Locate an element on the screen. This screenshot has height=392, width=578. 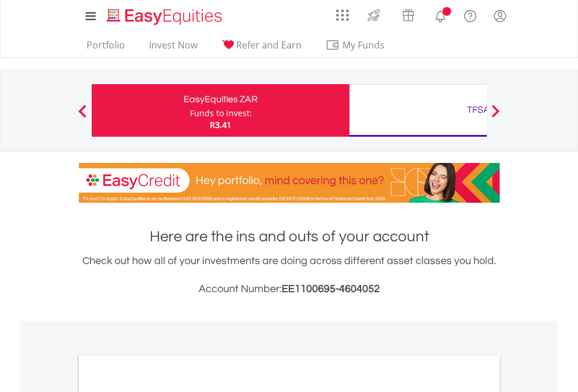
a: Notifications is located at coordinates (440, 15).